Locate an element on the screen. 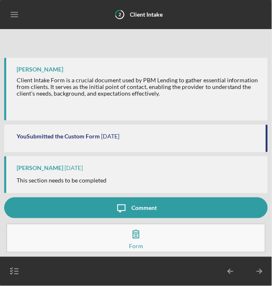  button: Form is located at coordinates (136, 239).